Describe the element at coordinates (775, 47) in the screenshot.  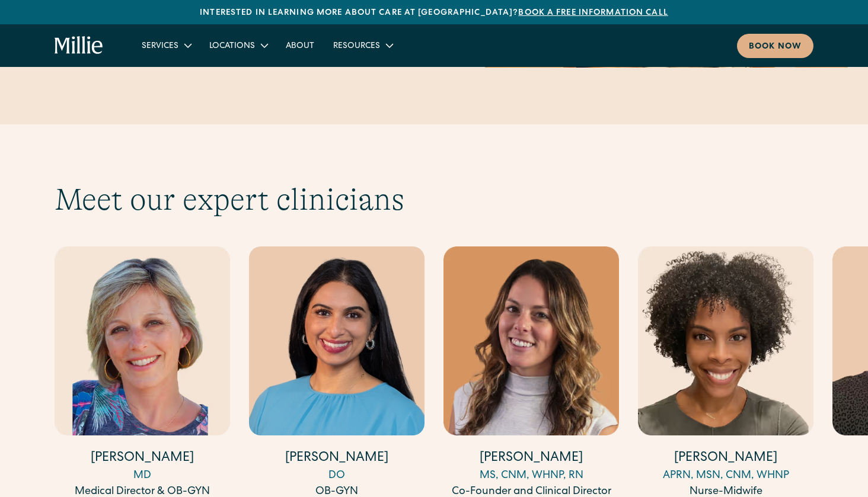
I see `div: Book now` at that location.